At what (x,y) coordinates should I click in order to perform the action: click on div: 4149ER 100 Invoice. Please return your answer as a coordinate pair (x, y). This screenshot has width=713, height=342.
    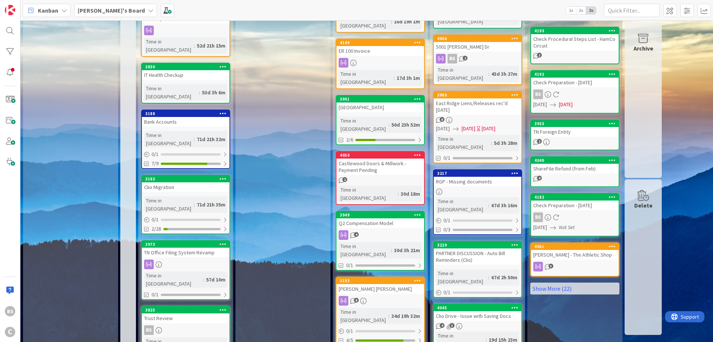
    Looking at the image, I should click on (380, 48).